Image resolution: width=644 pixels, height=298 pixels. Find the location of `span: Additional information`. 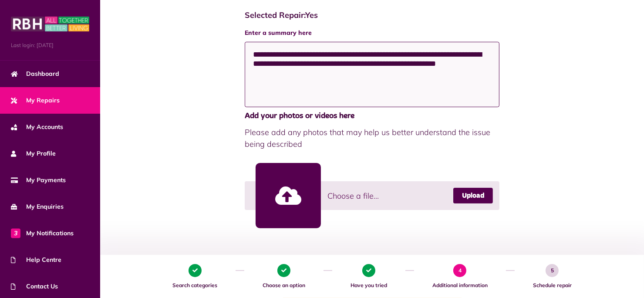

span: Additional information is located at coordinates (460, 285).